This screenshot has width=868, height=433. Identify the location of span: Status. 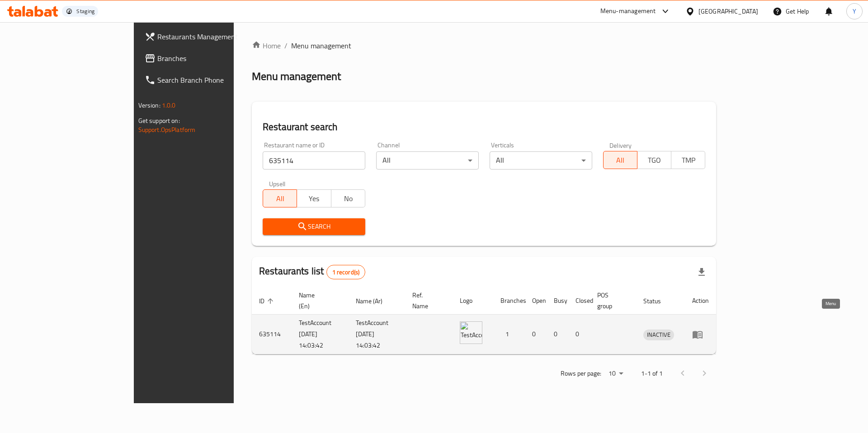
(658, 301).